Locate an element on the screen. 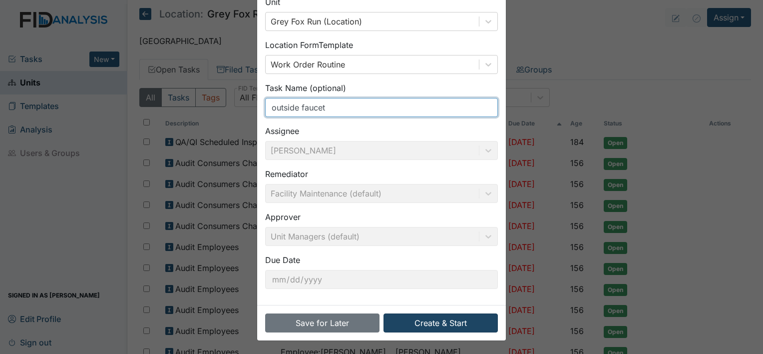  label: Remediator is located at coordinates (287, 174).